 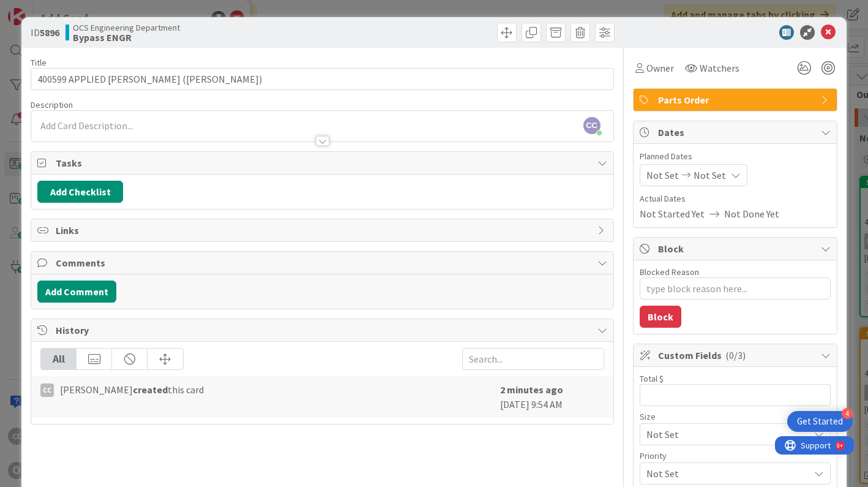 I want to click on b: 2 minutes ago, so click(x=531, y=390).